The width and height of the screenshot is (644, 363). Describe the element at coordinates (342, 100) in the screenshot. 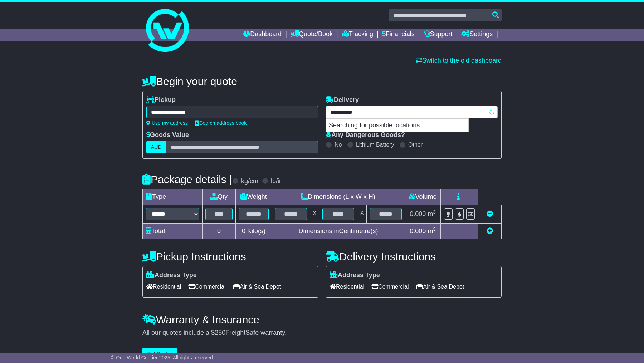

I see `label: Delivery` at that location.